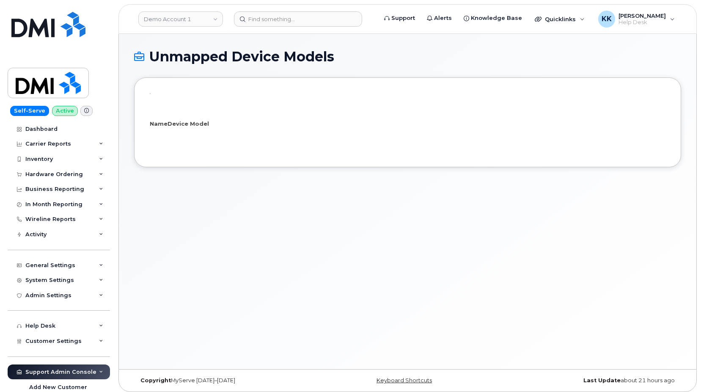  Describe the element at coordinates (188, 124) in the screenshot. I see `th: Device Model` at that location.